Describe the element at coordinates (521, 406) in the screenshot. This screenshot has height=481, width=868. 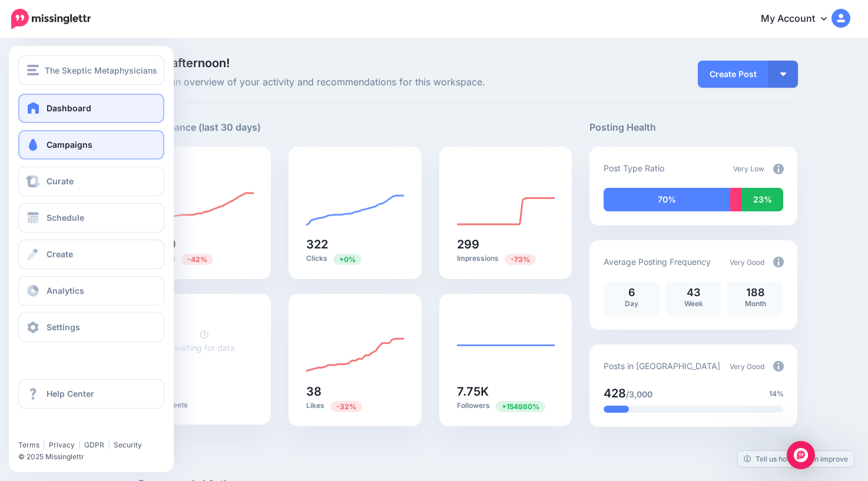
I see `span: Previous period: 5` at that location.